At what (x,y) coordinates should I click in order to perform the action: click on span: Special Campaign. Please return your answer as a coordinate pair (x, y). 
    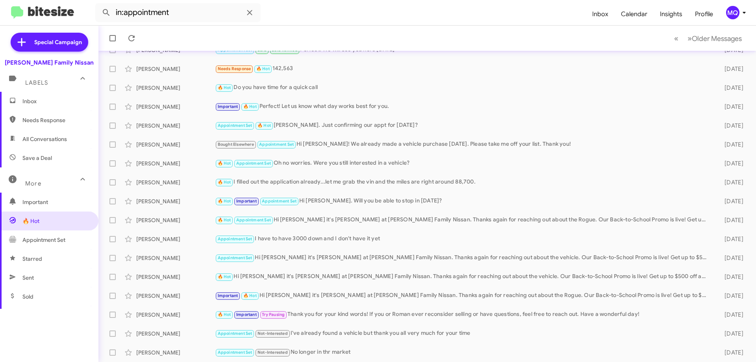
    Looking at the image, I should click on (58, 42).